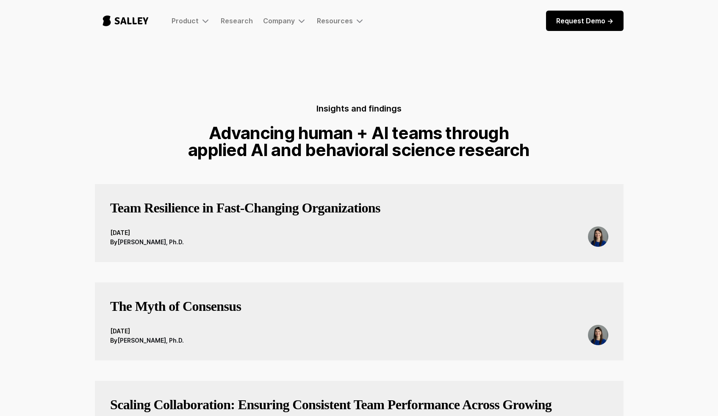 The image size is (718, 416). What do you see at coordinates (585, 21) in the screenshot?
I see `a: Request Demo ->` at bounding box center [585, 21].